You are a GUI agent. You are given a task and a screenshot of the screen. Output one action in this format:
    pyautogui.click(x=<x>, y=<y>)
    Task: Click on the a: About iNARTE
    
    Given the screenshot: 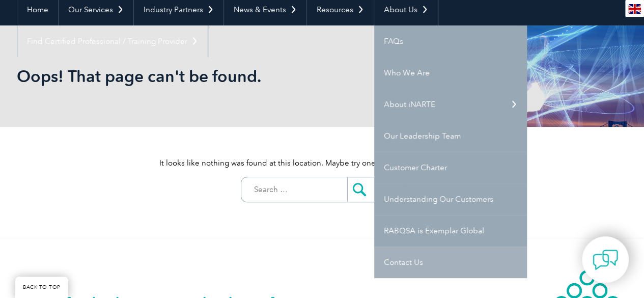 What is the action you would take?
    pyautogui.click(x=450, y=104)
    